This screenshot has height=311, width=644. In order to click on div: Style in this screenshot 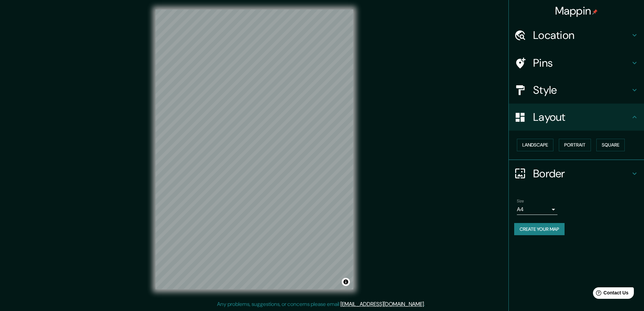, I will do `click(576, 90)`.